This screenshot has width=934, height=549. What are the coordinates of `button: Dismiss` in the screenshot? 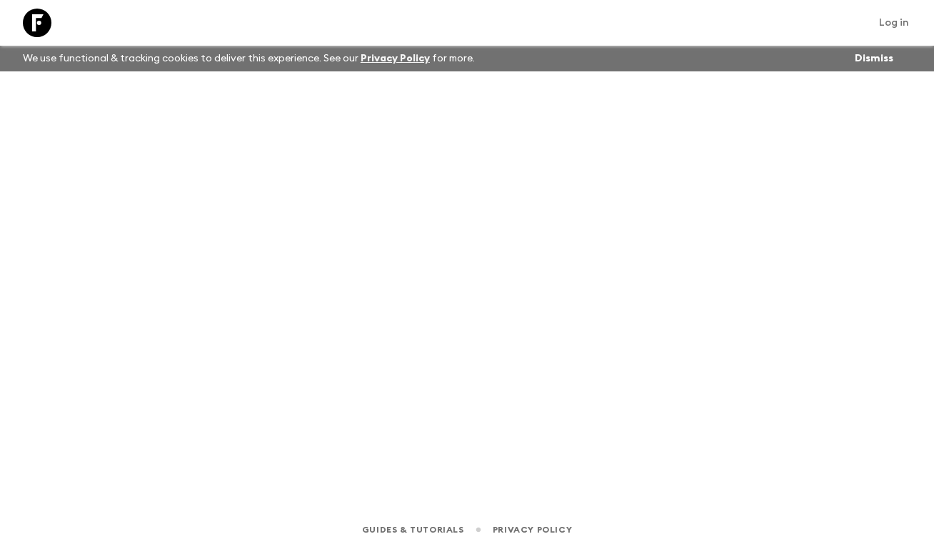 It's located at (874, 59).